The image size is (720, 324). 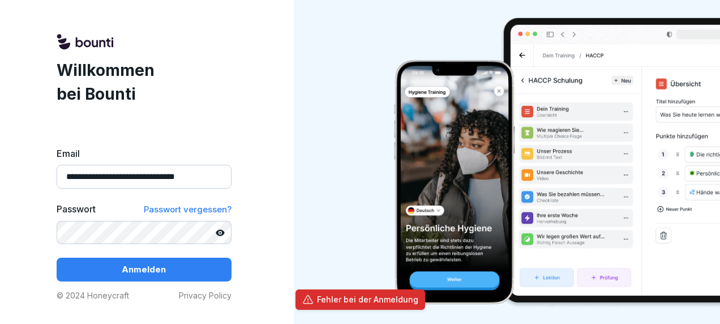 I want to click on p: Anmelden, so click(x=144, y=269).